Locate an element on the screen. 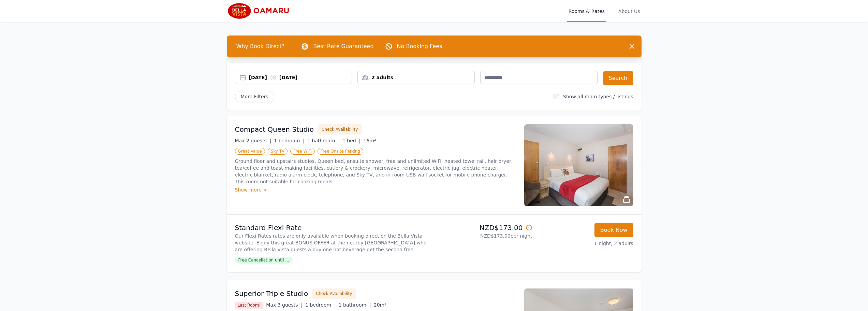  p: 1 night, 2 adults is located at coordinates (586, 244).